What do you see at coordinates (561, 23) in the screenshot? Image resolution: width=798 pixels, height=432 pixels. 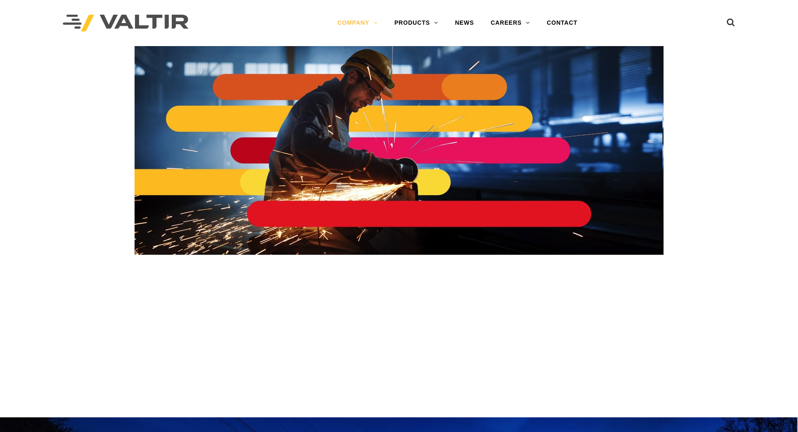 I see `a: CONTACT` at bounding box center [561, 23].